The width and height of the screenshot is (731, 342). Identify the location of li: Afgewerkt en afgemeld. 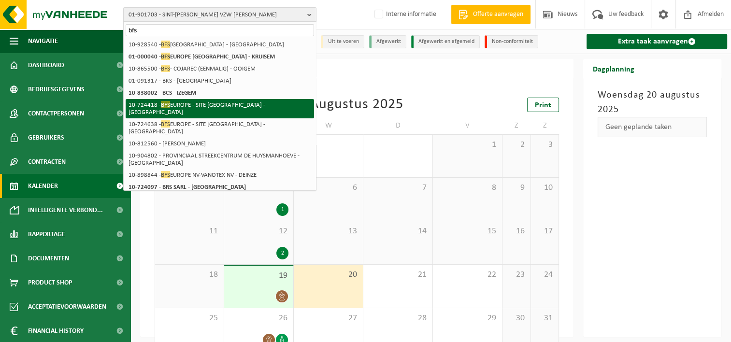
(445, 42).